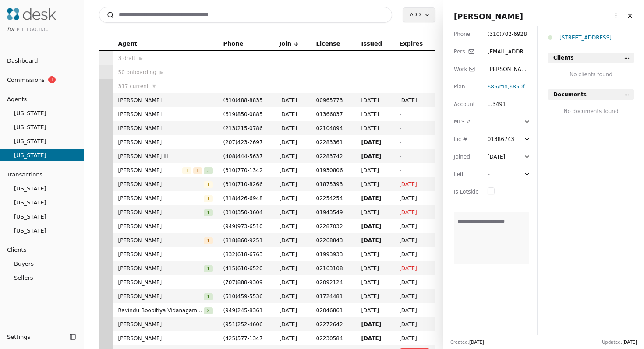  What do you see at coordinates (243, 282) in the screenshot?
I see `span: ( 707 ) 888 - 9309` at bounding box center [243, 282].